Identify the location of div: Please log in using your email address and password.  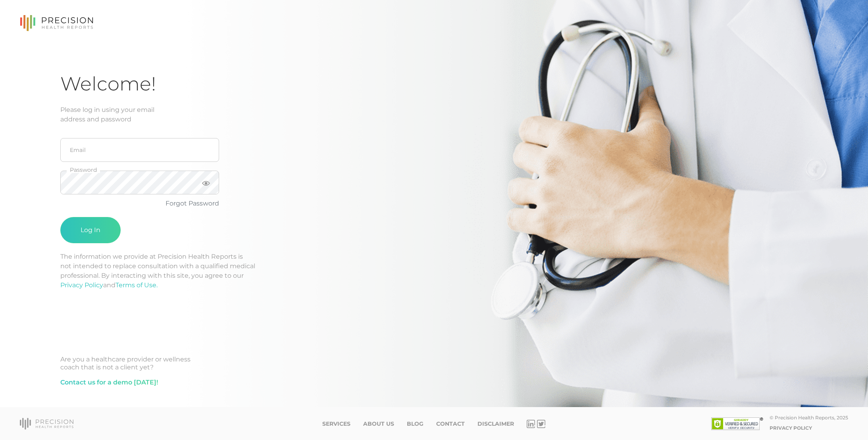
(434, 115).